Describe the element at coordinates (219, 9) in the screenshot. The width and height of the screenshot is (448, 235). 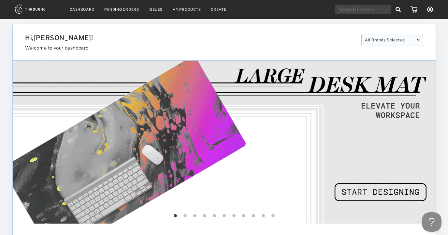
I see `a: Create` at that location.